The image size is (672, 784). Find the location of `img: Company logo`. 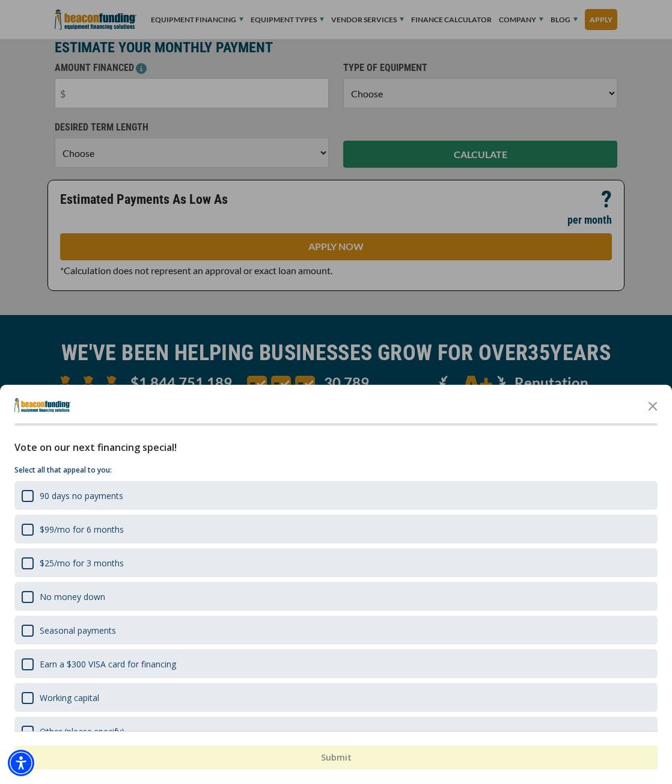

img: Company logo is located at coordinates (43, 406).